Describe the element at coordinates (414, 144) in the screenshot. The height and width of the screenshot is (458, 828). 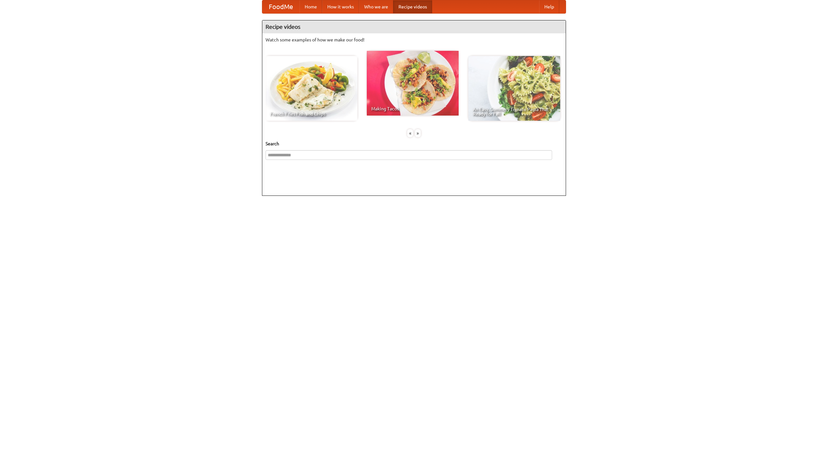
I see `h5: Search` at that location.